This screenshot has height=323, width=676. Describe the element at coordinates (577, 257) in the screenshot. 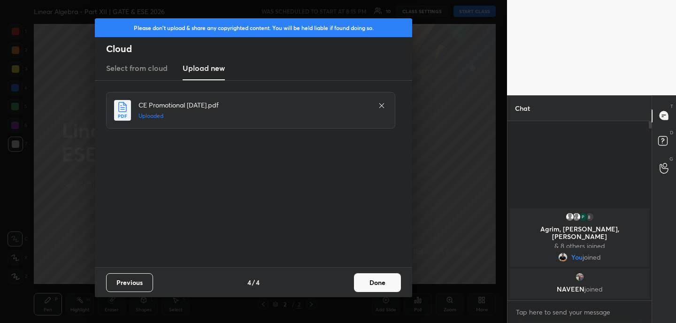

I see `span: You` at that location.